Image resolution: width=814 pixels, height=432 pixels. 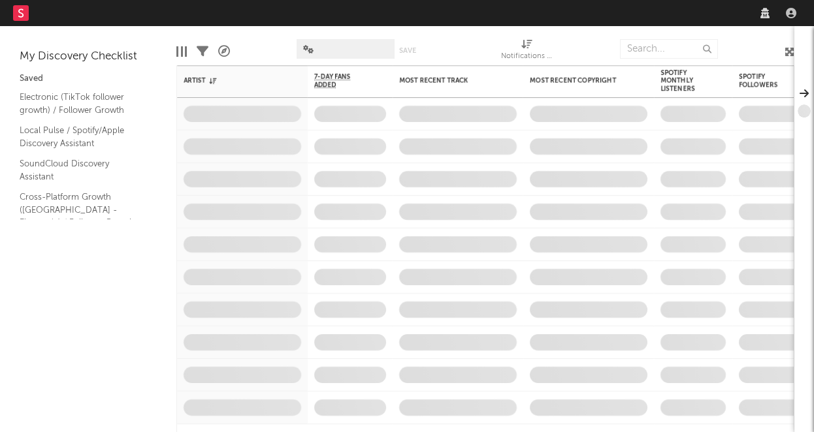 What do you see at coordinates (224, 52) in the screenshot?
I see `div: A&R Pipeline` at bounding box center [224, 52].